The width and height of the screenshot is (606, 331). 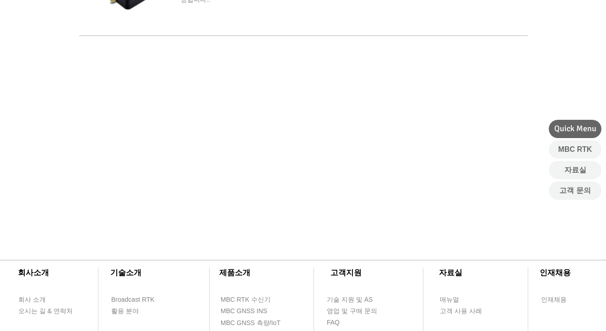 What do you see at coordinates (575, 150) in the screenshot?
I see `span: MBC RTK` at bounding box center [575, 150].